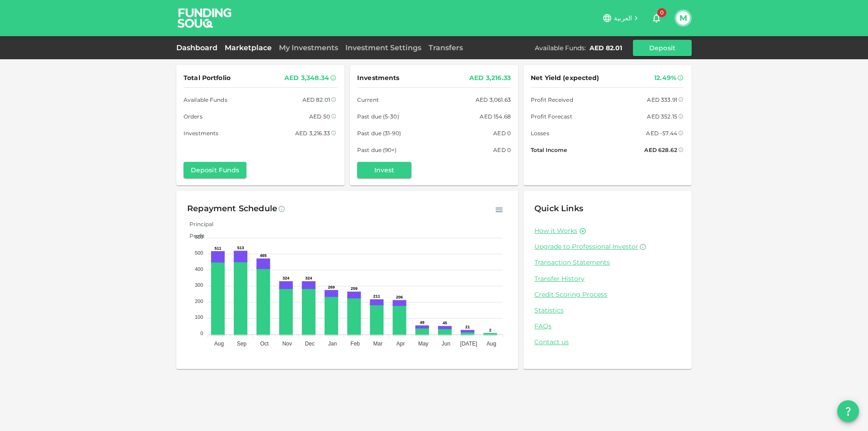 Image resolution: width=868 pixels, height=431 pixels. Describe the element at coordinates (199, 301) in the screenshot. I see `tspan: 200` at that location.